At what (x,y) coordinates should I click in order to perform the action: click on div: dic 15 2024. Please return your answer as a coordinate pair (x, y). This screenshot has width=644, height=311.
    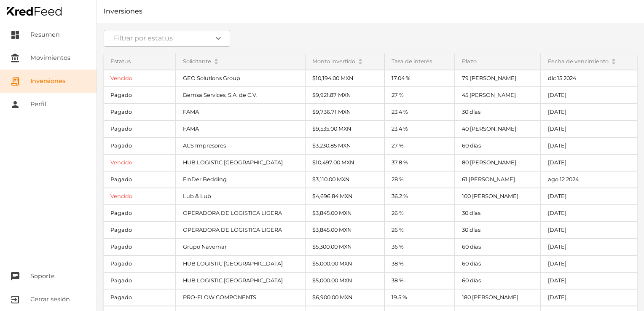
    Looking at the image, I should click on (589, 78).